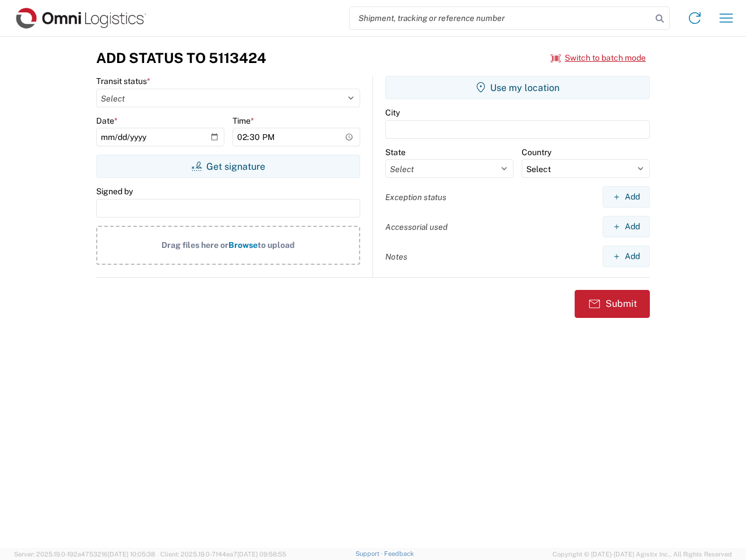 Image resolution: width=746 pixels, height=560 pixels. I want to click on label: Country, so click(536, 152).